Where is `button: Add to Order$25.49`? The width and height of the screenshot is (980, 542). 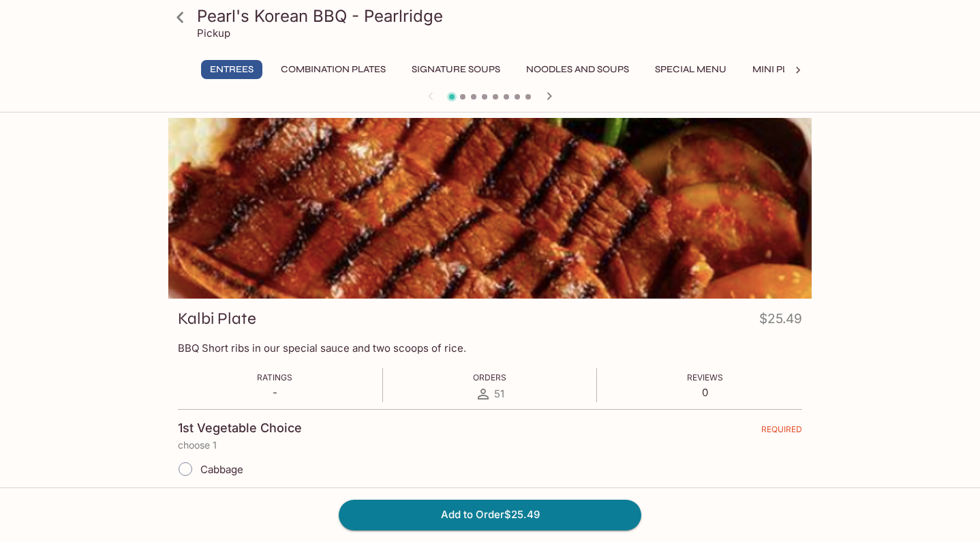 button: Add to Order$25.49 is located at coordinates (490, 515).